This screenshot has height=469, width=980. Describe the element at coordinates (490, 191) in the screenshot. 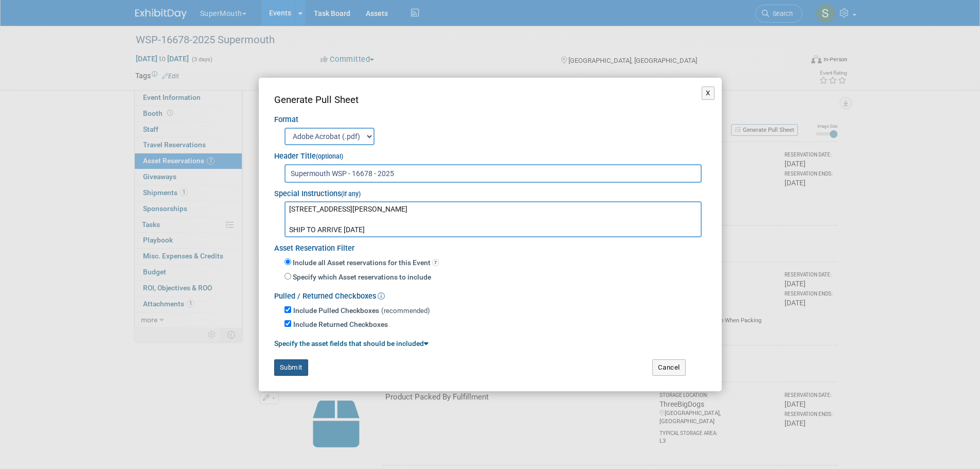

I see `div: Special Instructions` at that location.